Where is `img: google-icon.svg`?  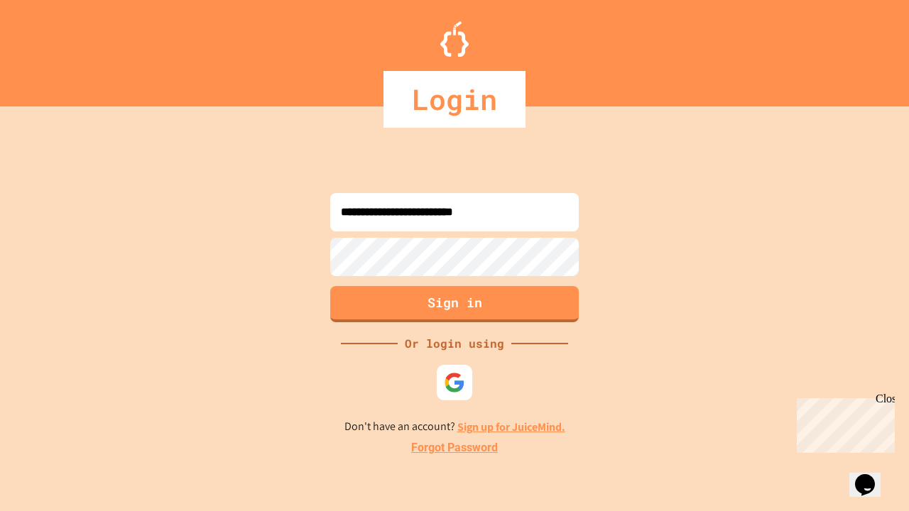 img: google-icon.svg is located at coordinates (454, 383).